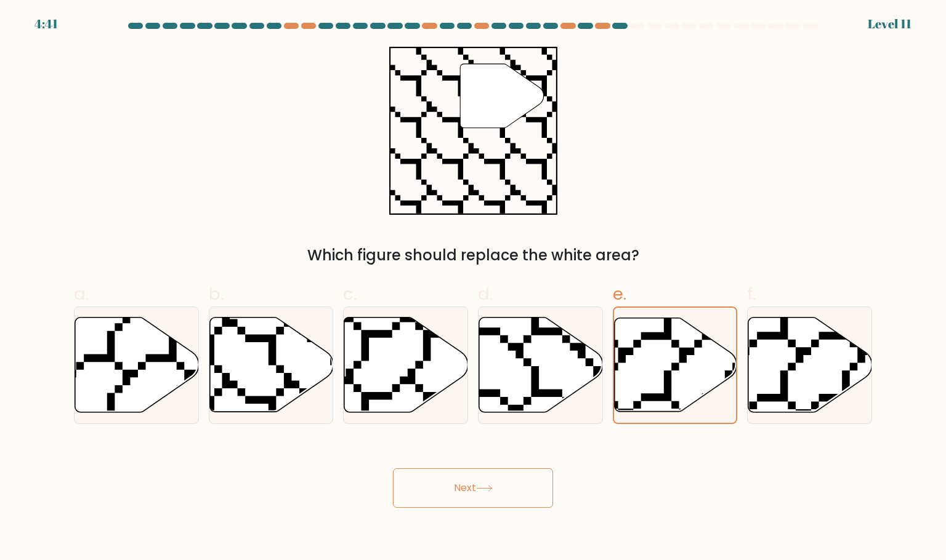 Image resolution: width=946 pixels, height=560 pixels. I want to click on span: c., so click(350, 293).